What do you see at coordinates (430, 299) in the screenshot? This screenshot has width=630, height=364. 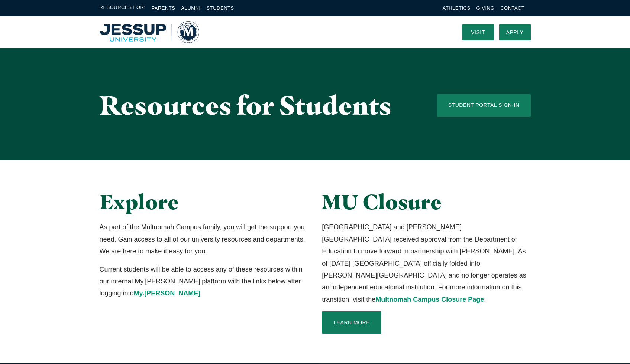 I see `a: Multnomah Campus Closure Page` at bounding box center [430, 299].